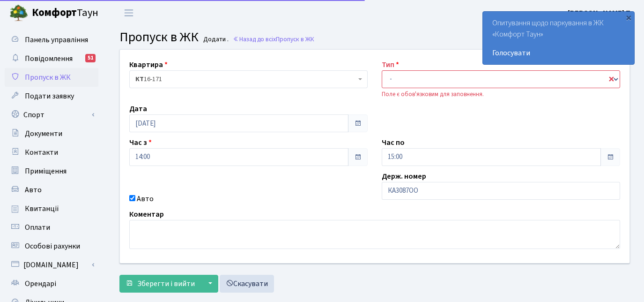 This screenshot has height=302, width=644. What do you see at coordinates (51, 227) in the screenshot?
I see `a: Оплати` at bounding box center [51, 227].